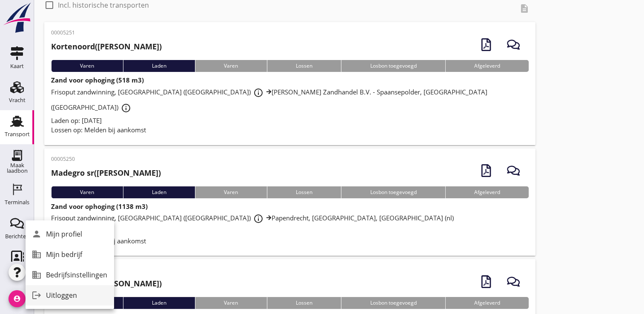  Describe the element at coordinates (69, 254) in the screenshot. I see `a: Mijn bedrijf` at that location.